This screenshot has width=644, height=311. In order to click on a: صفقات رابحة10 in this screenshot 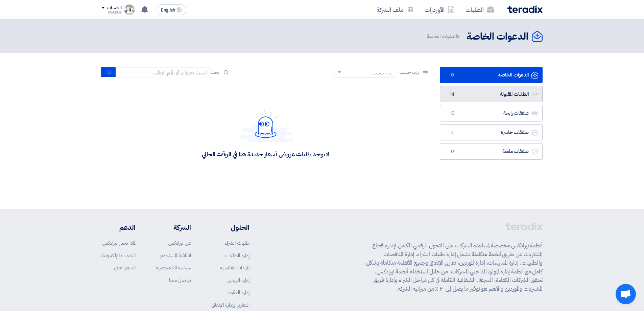, I will do `click(491, 113)`.